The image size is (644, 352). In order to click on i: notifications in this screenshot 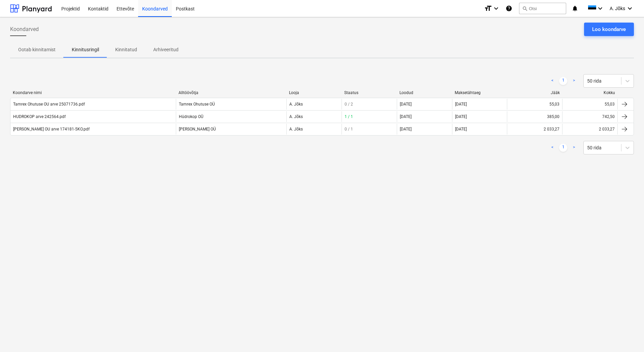, I will do `click(575, 9)`.